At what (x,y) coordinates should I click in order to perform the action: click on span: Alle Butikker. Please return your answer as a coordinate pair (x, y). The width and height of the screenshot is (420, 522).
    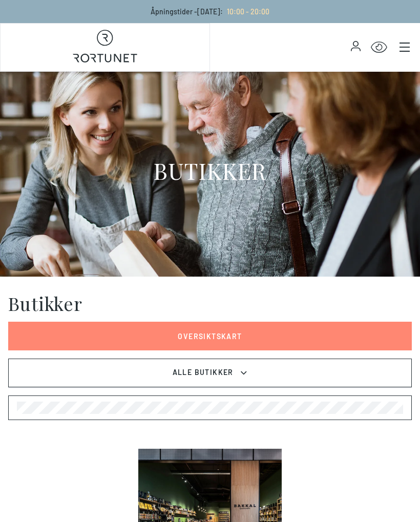
    Looking at the image, I should click on (203, 373).